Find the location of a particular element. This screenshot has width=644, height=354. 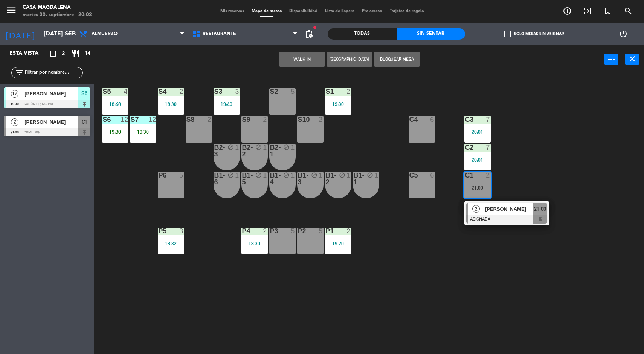

i: search is located at coordinates (628, 11).